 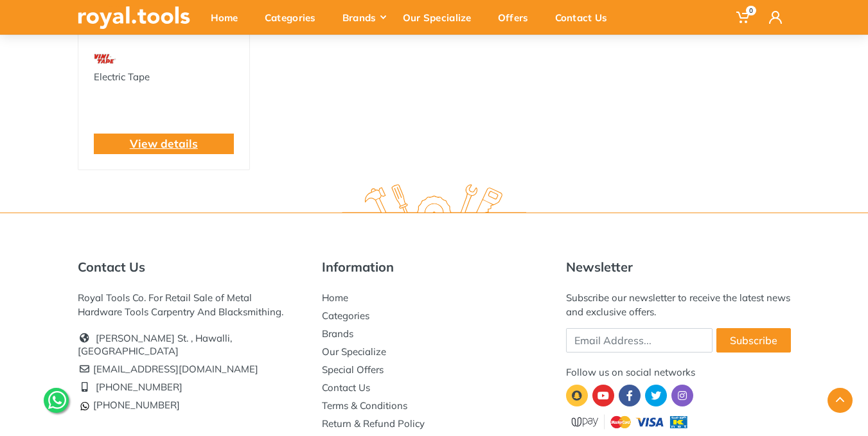 What do you see at coordinates (346, 388) in the screenshot?
I see `a: Contact Us` at bounding box center [346, 388].